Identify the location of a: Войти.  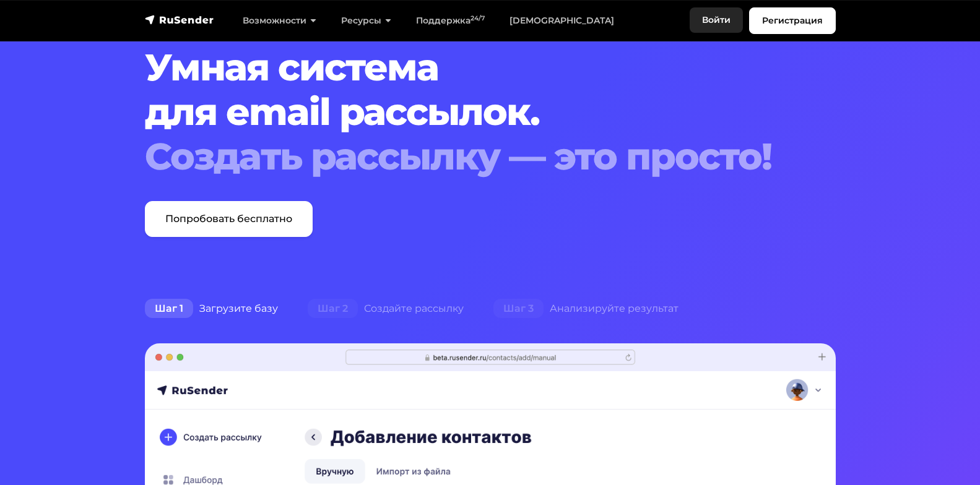
(716, 20).